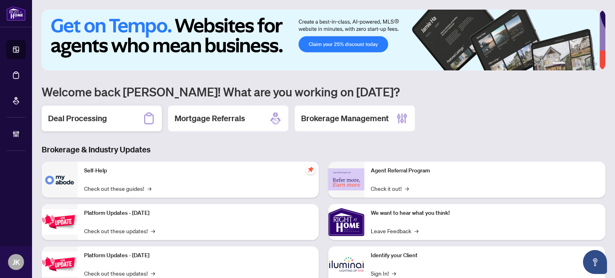 This screenshot has height=278, width=615. Describe the element at coordinates (383, 273) in the screenshot. I see `a: Sign In!→` at that location.